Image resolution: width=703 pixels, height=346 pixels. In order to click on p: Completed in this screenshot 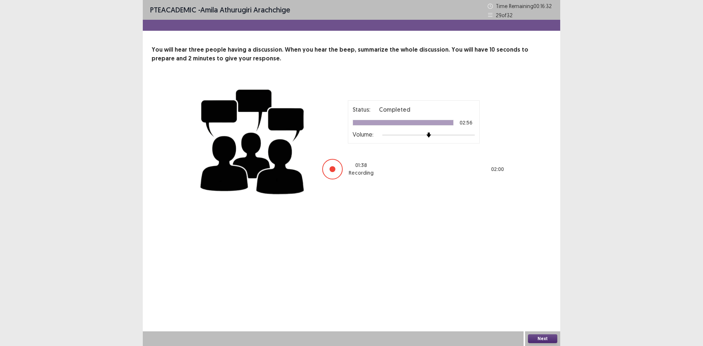, I will do `click(395, 109)`.